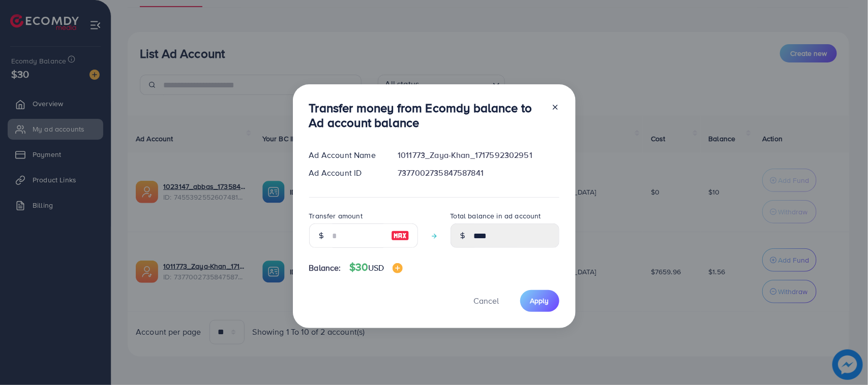 The width and height of the screenshot is (868, 385). Describe the element at coordinates (540, 301) in the screenshot. I see `span: Apply` at that location.